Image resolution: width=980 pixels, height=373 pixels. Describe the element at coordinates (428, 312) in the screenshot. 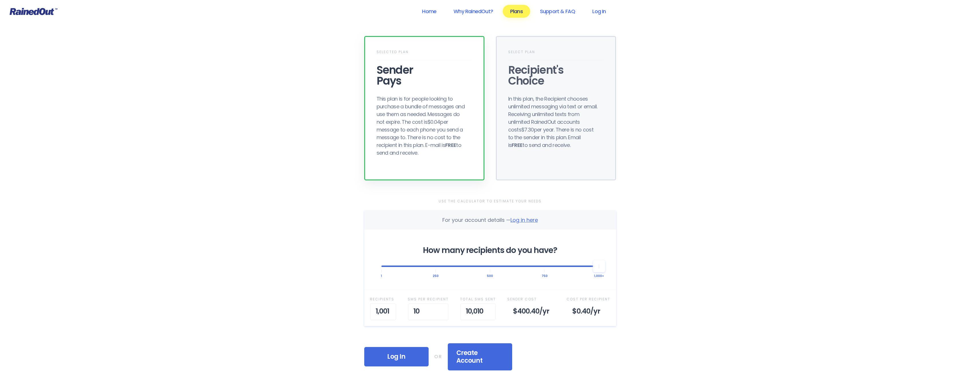

I see `div: 10` at that location.